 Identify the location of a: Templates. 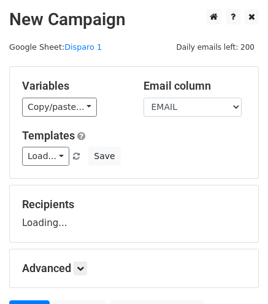
(48, 135).